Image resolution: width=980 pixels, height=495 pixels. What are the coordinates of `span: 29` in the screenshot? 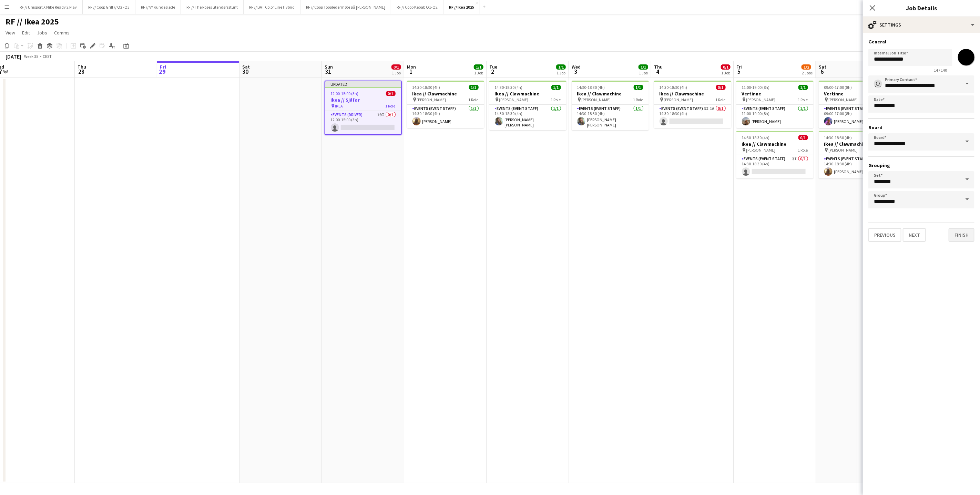 It's located at (163, 71).